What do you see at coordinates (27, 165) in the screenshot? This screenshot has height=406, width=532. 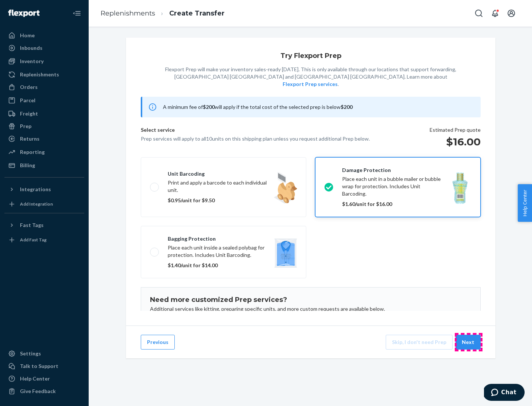 I see `div: Billing` at bounding box center [27, 165].